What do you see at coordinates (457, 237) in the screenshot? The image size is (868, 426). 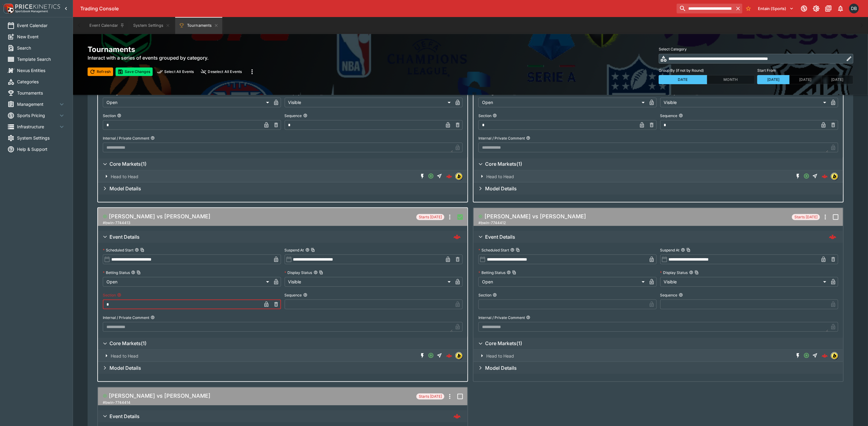 I see `a: e9976062-7674-4545-887b-7fbacfdc110f` at bounding box center [457, 237].